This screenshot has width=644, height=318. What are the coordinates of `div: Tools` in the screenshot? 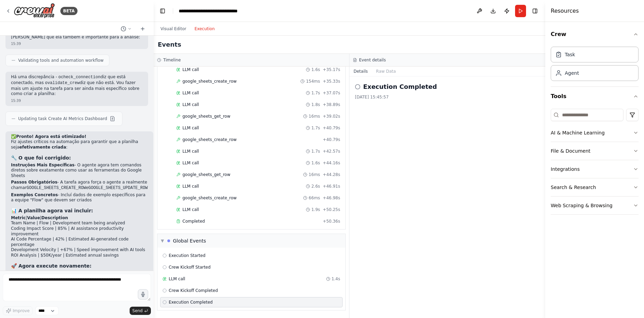 It's located at (595, 163).